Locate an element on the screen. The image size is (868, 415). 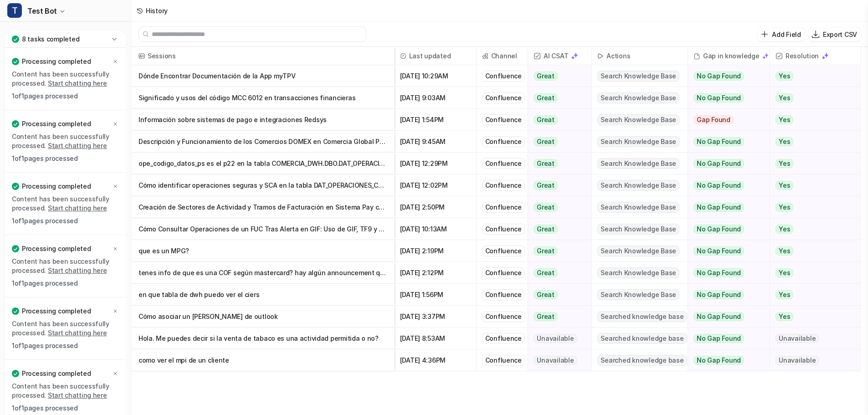
p: Hola. Me puedes decir si la venta de tabaco es una actividad permitida o no? is located at coordinates (263, 339).